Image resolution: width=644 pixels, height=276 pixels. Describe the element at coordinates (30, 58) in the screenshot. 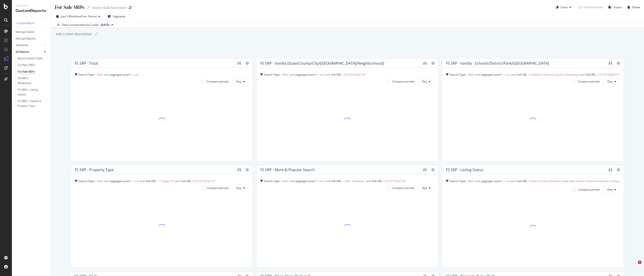

I see `div: Brand/Hybrid Traffic` at that location.